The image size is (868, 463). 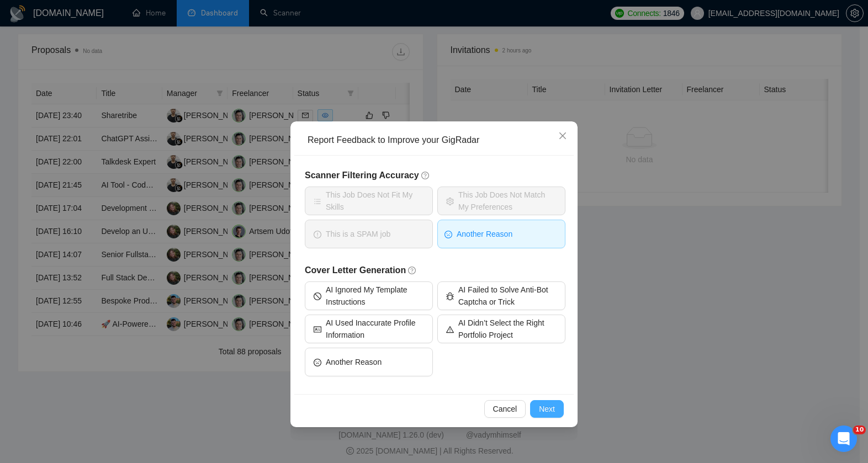 I want to click on h5: Scanner Filtering Accuracy, so click(x=435, y=175).